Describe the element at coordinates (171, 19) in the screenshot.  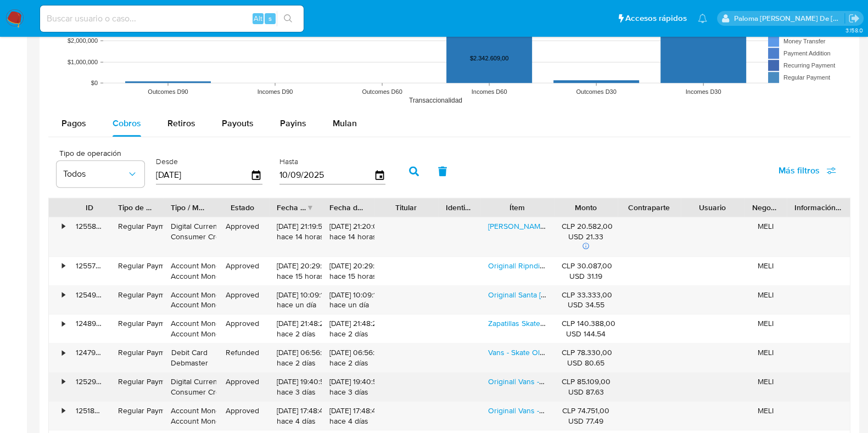
I see `input: Buscar usuario o caso...` at that location.